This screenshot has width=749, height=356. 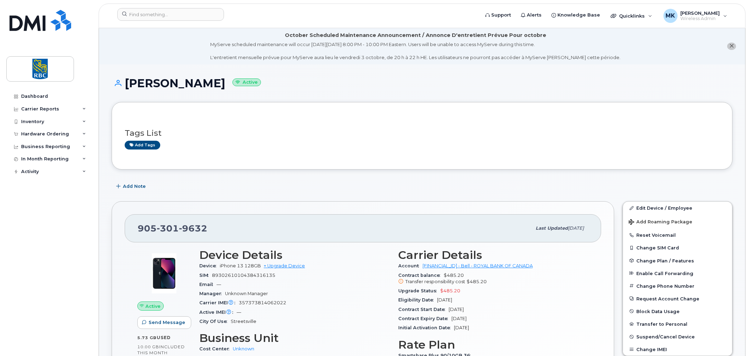 I want to click on span: Upgrade Status, so click(x=419, y=291).